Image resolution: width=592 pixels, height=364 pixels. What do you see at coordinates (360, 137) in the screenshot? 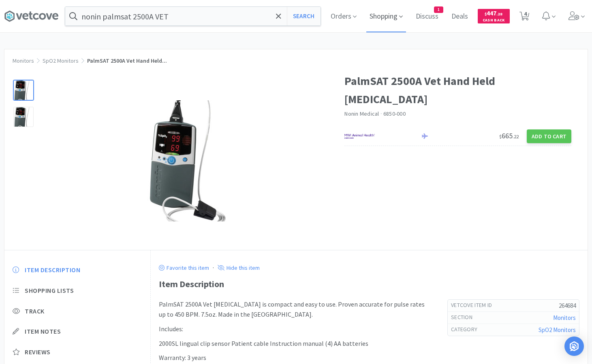
I see `img: f6b2451649754179b5b4e0c70c3f7cb0_2.png` at bounding box center [360, 137].